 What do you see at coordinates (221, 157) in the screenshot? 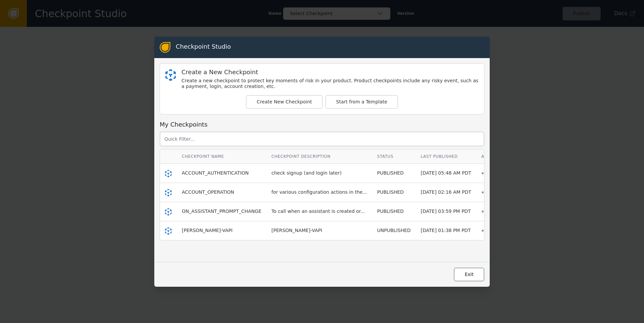
I see `th: Checkpoint Name` at bounding box center [221, 157].